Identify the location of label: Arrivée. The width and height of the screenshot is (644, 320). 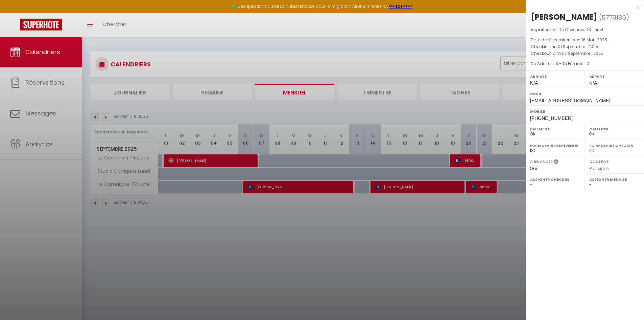
(555, 76).